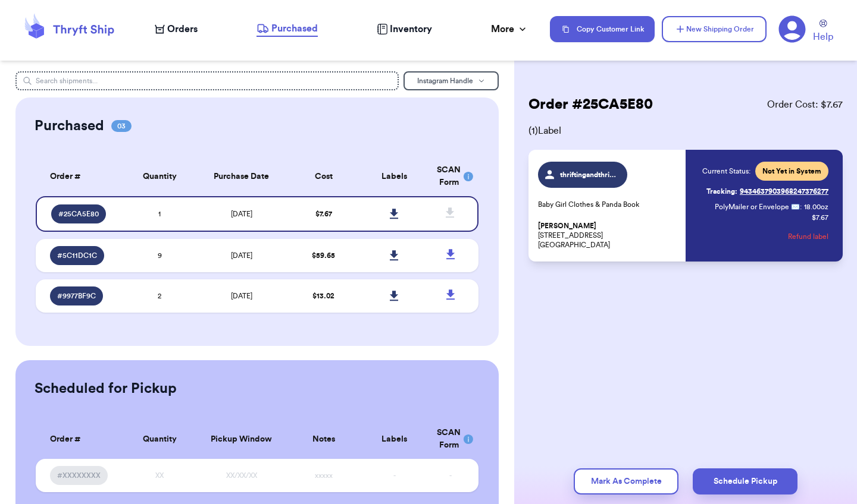 The image size is (857, 504). What do you see at coordinates (323, 439) in the screenshot?
I see `th: Notes` at bounding box center [323, 439].